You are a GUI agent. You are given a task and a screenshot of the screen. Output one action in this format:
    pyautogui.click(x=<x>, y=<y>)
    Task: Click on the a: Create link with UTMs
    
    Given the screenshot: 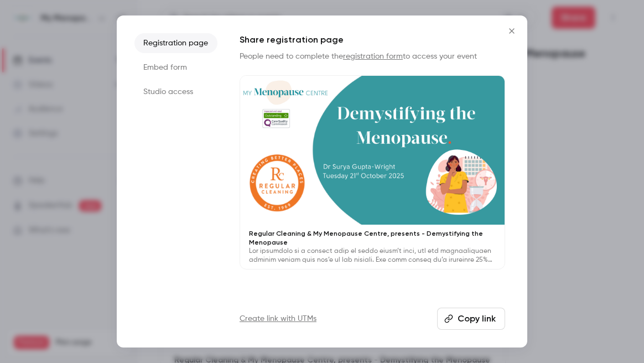 What is the action you would take?
    pyautogui.click(x=278, y=319)
    